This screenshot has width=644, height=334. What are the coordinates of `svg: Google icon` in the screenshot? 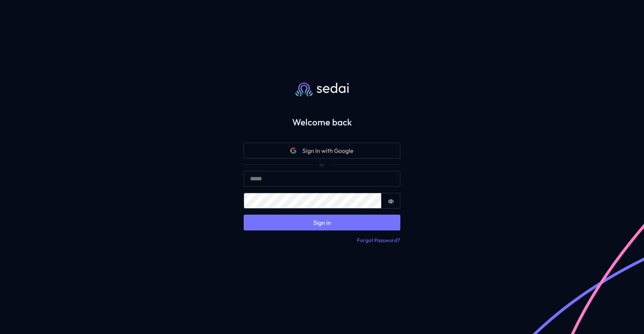 It's located at (293, 151).